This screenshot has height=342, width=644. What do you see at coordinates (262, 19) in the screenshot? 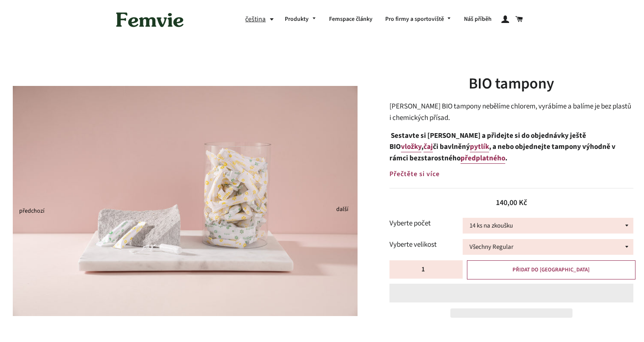
I see `button: čeština` at bounding box center [262, 19].